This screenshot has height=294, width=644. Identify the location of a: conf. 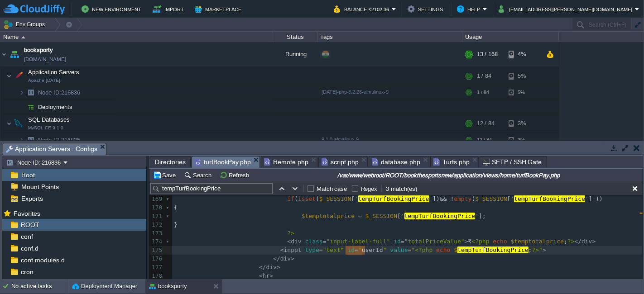
(27, 237).